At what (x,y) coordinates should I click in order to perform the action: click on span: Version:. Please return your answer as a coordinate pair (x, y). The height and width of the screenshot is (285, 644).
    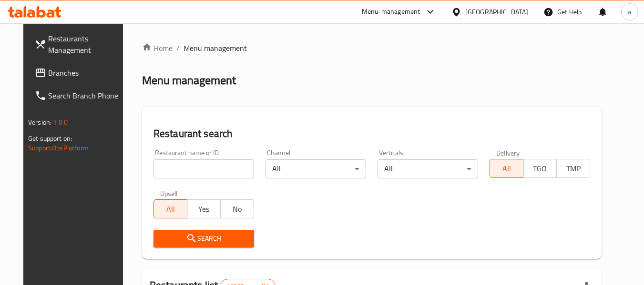
    Looking at the image, I should click on (39, 122).